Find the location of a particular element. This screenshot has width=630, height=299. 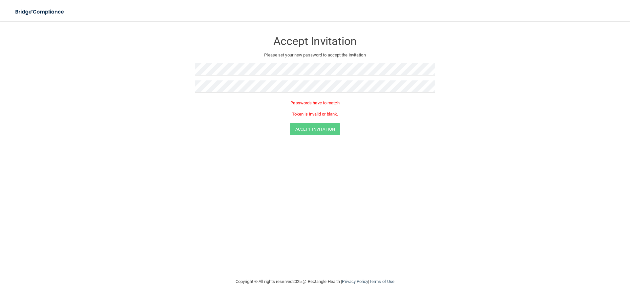

h3: Accept Invitation is located at coordinates (315, 41).